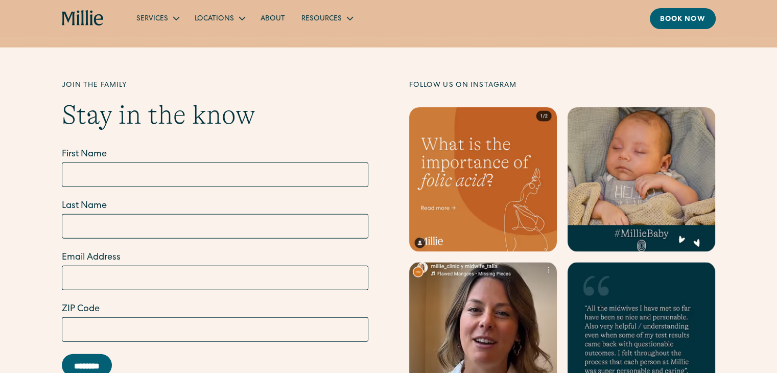 The width and height of the screenshot is (777, 373). Describe the element at coordinates (215, 154) in the screenshot. I see `label: First Name` at that location.